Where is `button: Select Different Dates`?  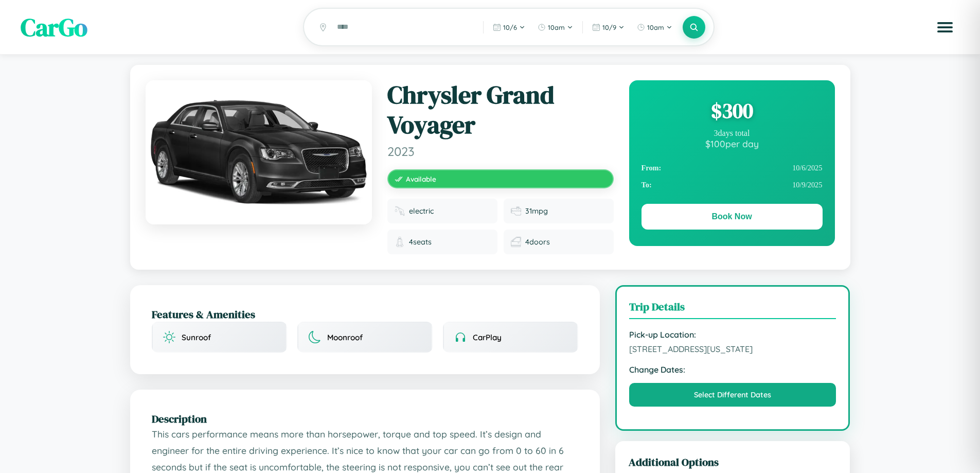
button: Select Different Dates is located at coordinates (733, 395).